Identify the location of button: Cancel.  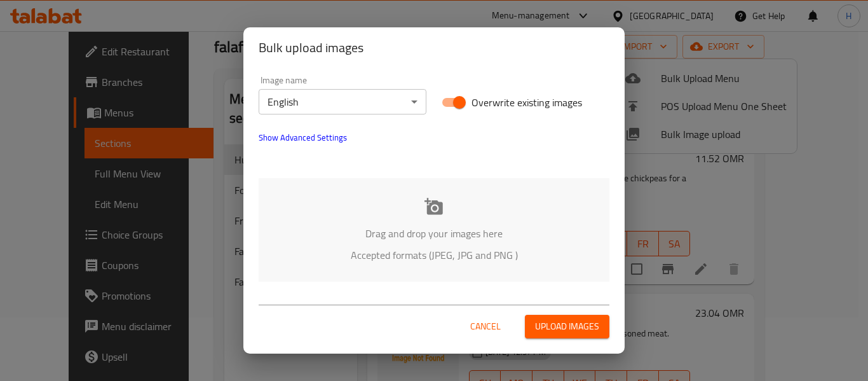
(485, 327).